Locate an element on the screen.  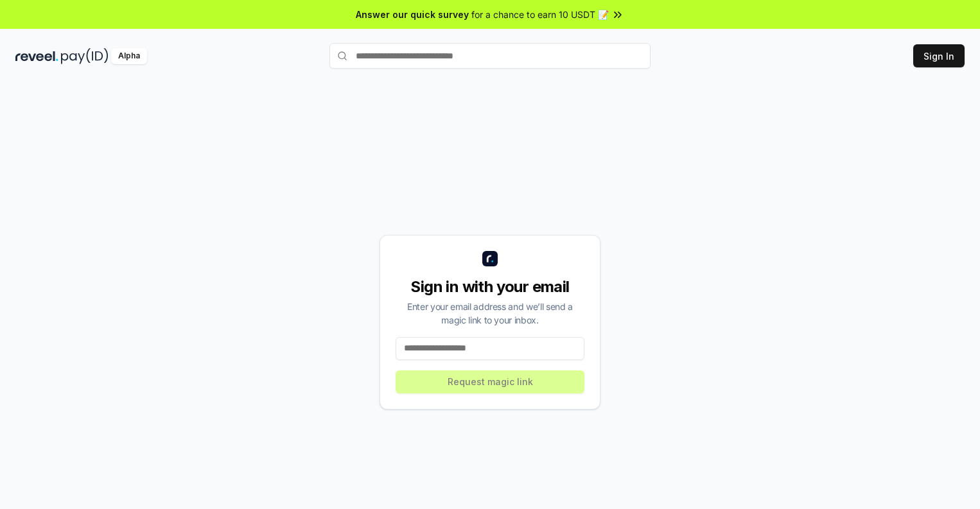
span: for a chance to earn 10 USDT 📝 is located at coordinates (540, 14).